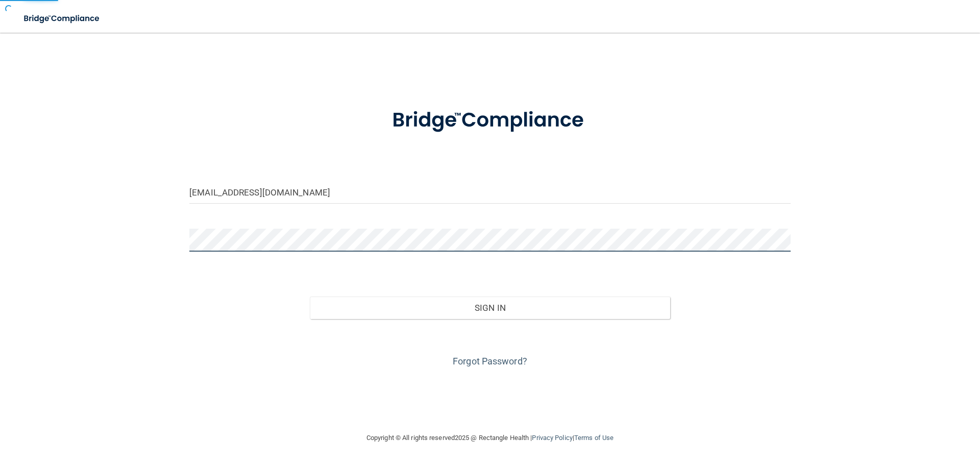  What do you see at coordinates (552, 438) in the screenshot?
I see `a: Privacy Policy` at bounding box center [552, 438].